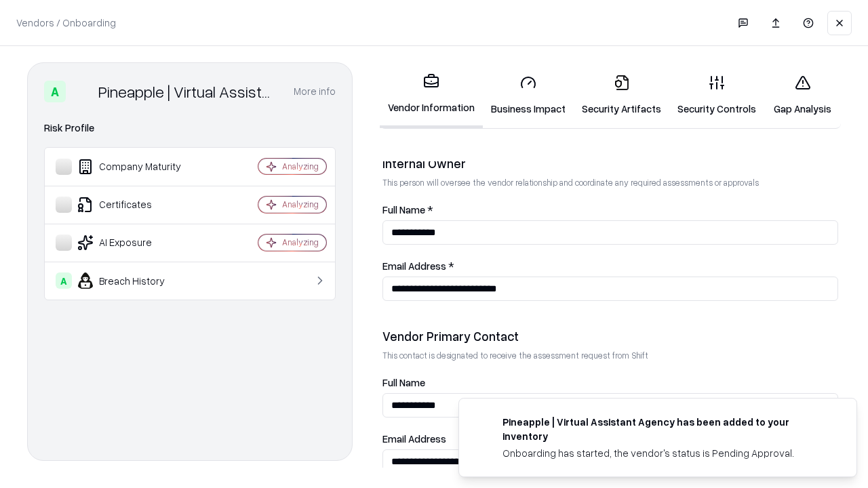  What do you see at coordinates (663, 429) in the screenshot?
I see `div: Pineapple | Virtual Assistant Agency has been added to your inventory` at bounding box center [663, 429].